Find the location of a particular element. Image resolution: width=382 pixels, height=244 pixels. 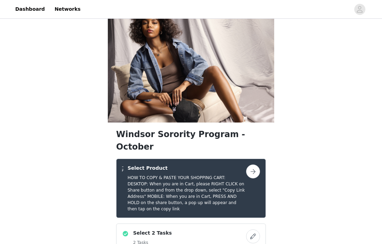

div: avatar is located at coordinates (360, 9).